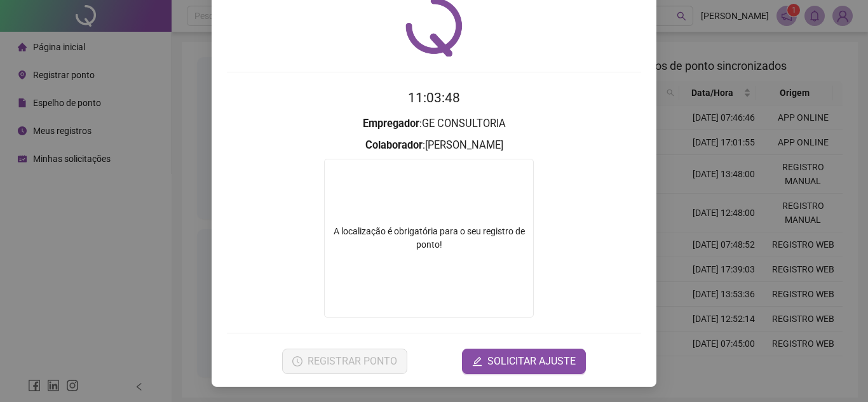 The width and height of the screenshot is (868, 402). I want to click on h3: : GE CONSULTORIA, so click(434, 124).